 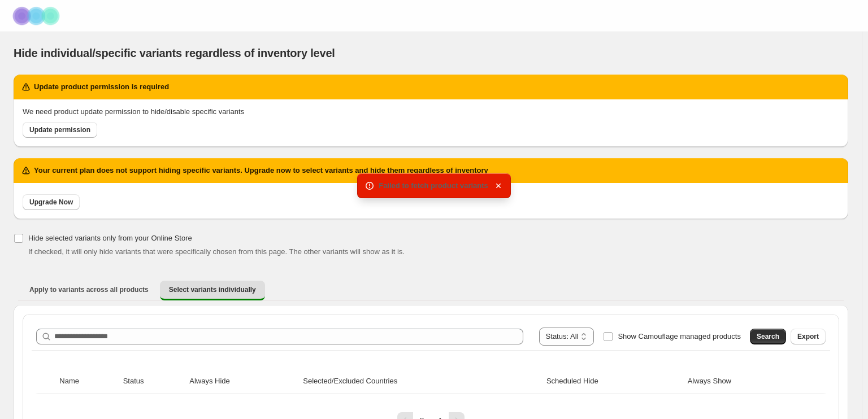 What do you see at coordinates (434, 185) in the screenshot?
I see `span: Failed to fetch product variants` at bounding box center [434, 185].